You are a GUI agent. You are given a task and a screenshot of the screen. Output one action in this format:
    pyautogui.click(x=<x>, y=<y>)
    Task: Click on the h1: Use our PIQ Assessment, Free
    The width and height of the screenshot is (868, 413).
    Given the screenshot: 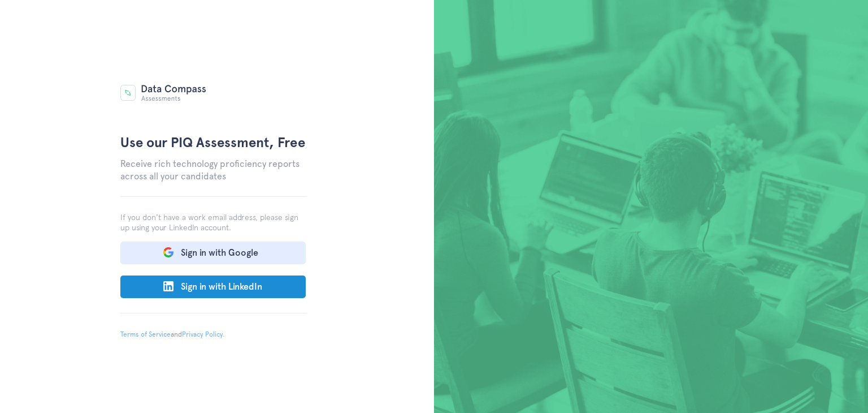 What is the action you would take?
    pyautogui.click(x=214, y=142)
    